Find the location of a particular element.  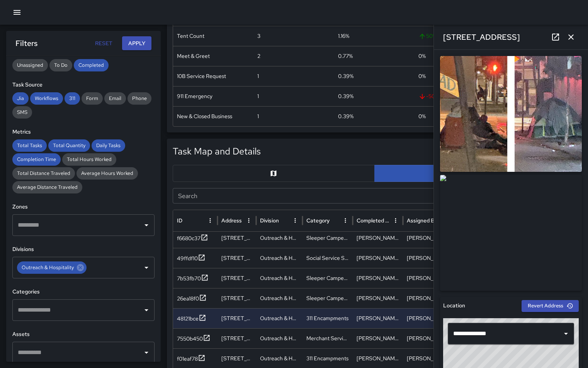

div: Completed is located at coordinates (91, 65).